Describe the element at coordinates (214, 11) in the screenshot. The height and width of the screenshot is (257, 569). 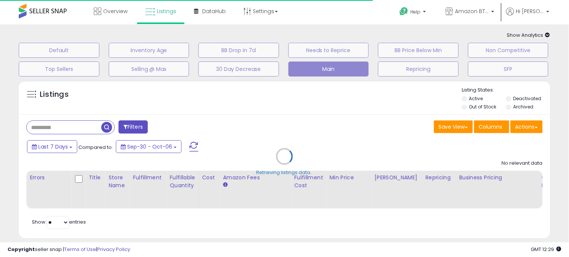
I see `span: DataHub` at that location.